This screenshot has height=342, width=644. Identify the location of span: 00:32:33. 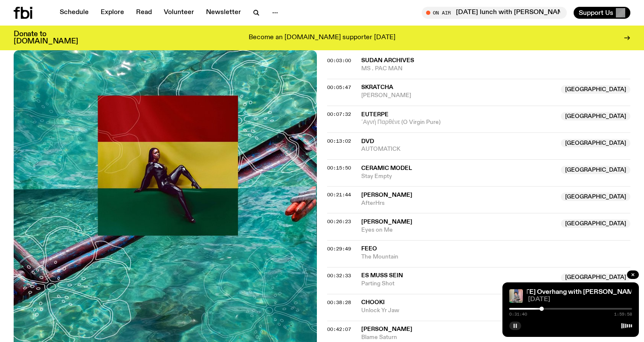
(339, 276).